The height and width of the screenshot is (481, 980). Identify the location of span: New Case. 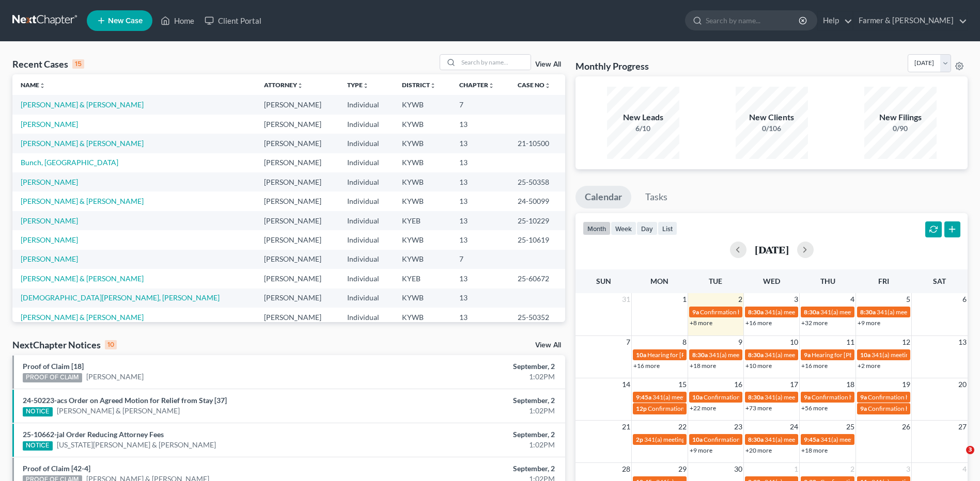
(125, 21).